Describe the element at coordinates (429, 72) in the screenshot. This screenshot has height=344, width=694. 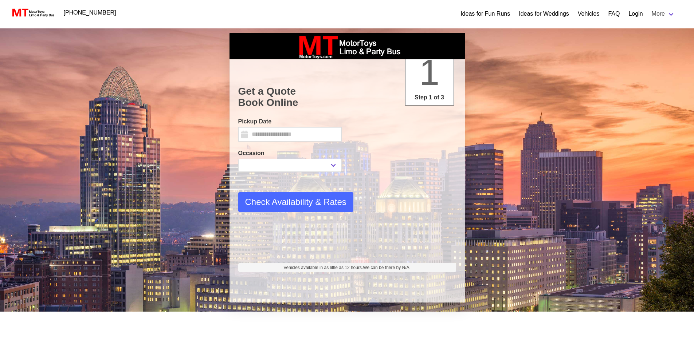
I see `span: 1` at that location.